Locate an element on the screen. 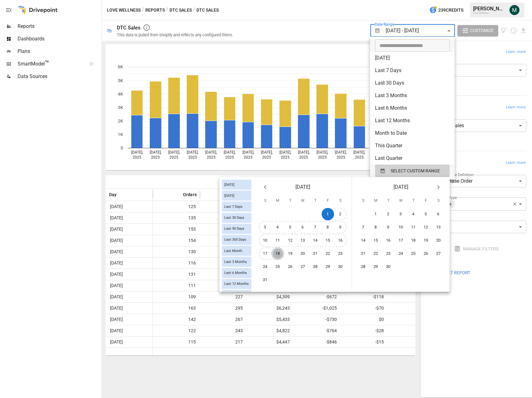 This screenshot has width=532, height=398. div: Last 30 Days is located at coordinates (236, 218).